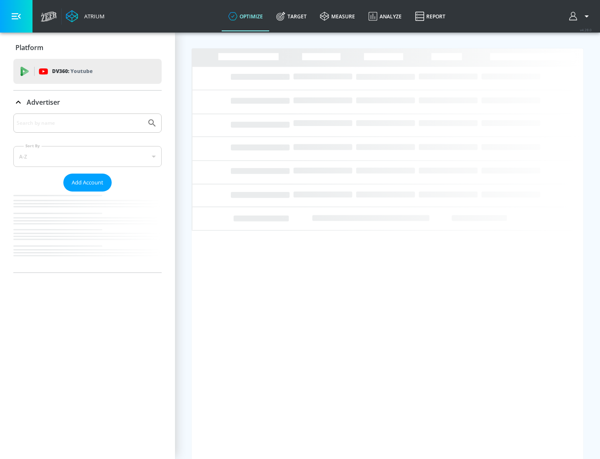 Image resolution: width=600 pixels, height=459 pixels. What do you see at coordinates (29, 48) in the screenshot?
I see `p: Platform` at bounding box center [29, 48].